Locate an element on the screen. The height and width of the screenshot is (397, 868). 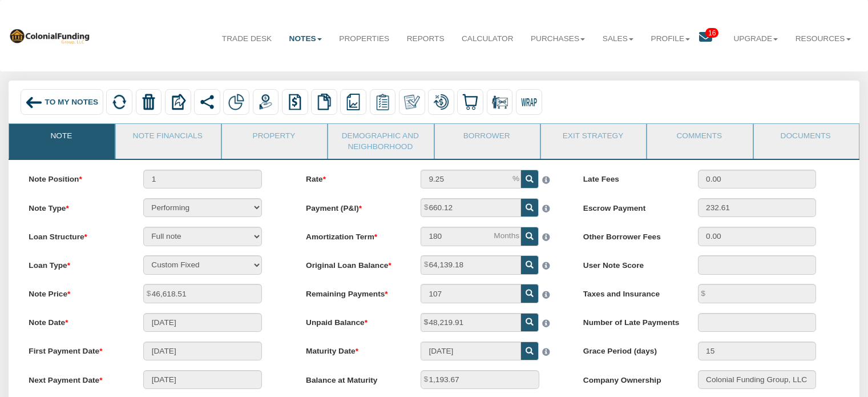
label: Remaining Payments is located at coordinates (353, 291).